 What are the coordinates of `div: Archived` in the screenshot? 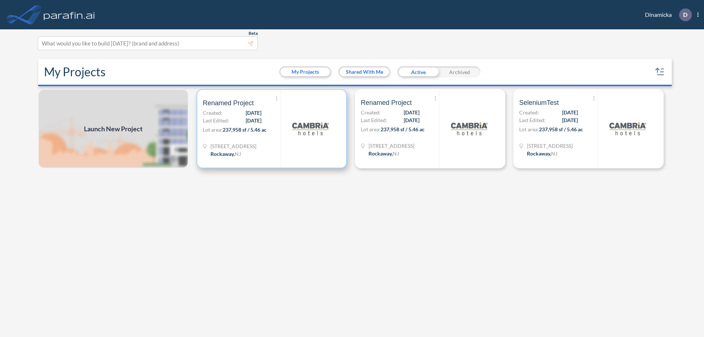 It's located at (460, 72).